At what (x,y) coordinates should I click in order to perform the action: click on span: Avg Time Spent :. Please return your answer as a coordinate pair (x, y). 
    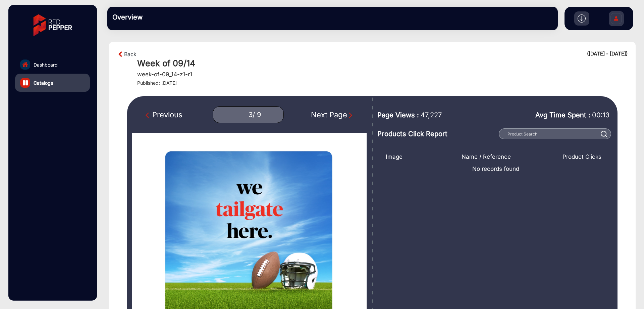
    Looking at the image, I should click on (563, 115).